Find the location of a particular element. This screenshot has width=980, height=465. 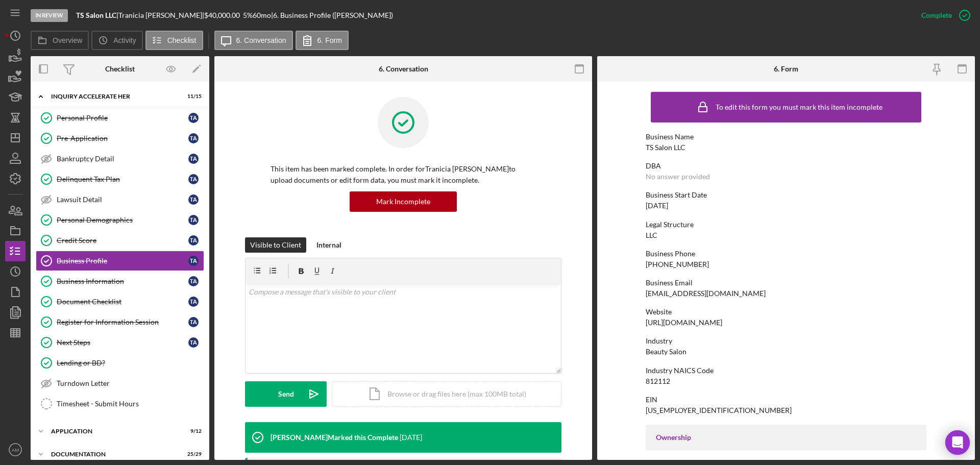

a: Timesheet - Submit Hours is located at coordinates (120, 404).